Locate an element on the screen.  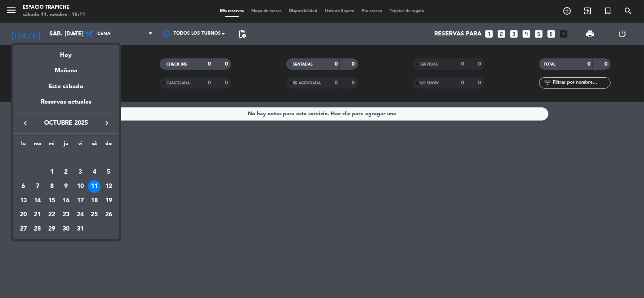
td: 22 de octubre de 2025 is located at coordinates (52, 215).